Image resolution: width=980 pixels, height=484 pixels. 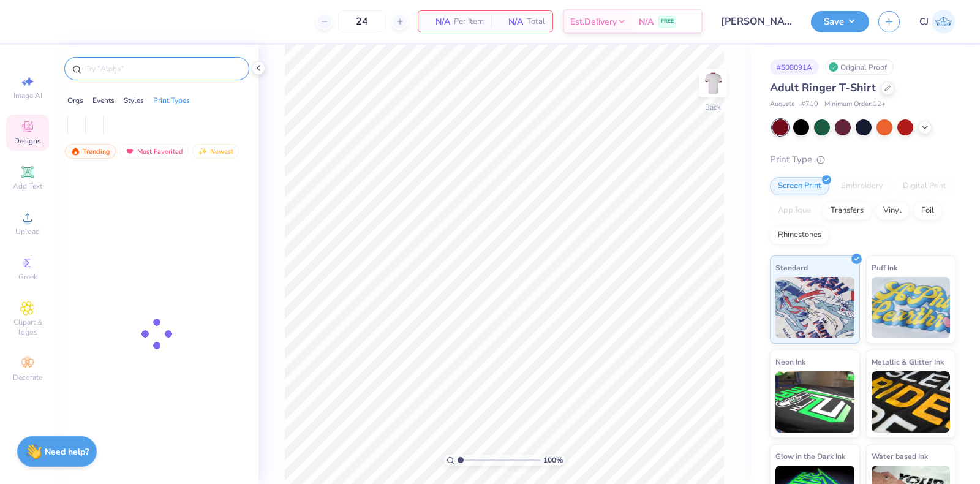 I want to click on span: # 710, so click(x=810, y=104).